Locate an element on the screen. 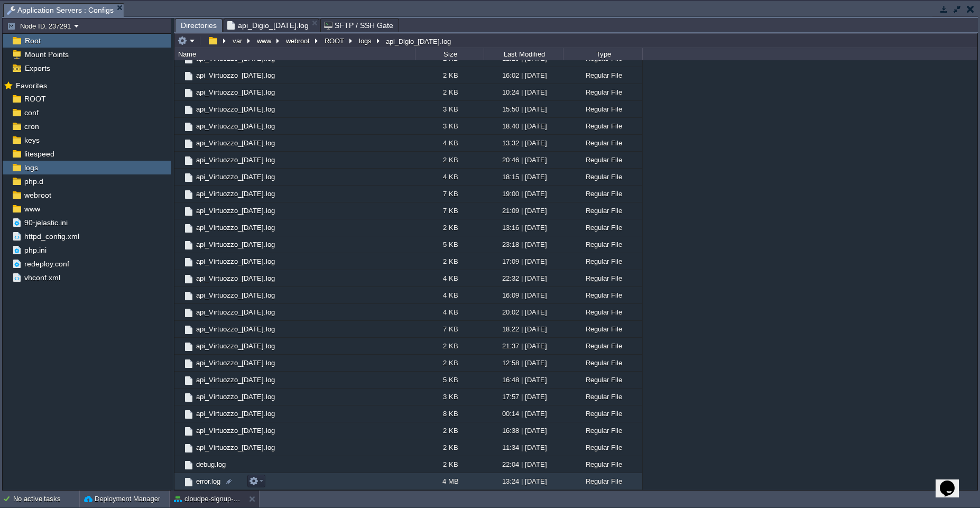  a: error.log is located at coordinates (208, 481).